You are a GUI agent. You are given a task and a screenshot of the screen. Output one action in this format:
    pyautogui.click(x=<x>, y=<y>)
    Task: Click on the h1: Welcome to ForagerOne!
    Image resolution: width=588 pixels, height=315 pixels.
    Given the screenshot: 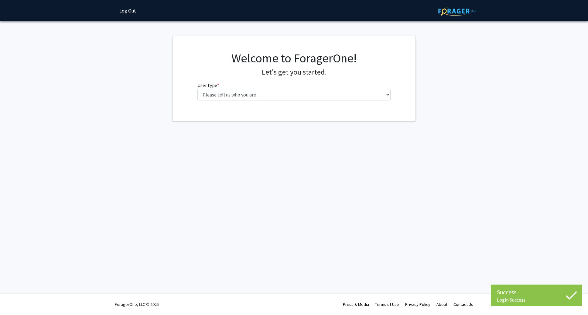 What is the action you would take?
    pyautogui.click(x=294, y=58)
    